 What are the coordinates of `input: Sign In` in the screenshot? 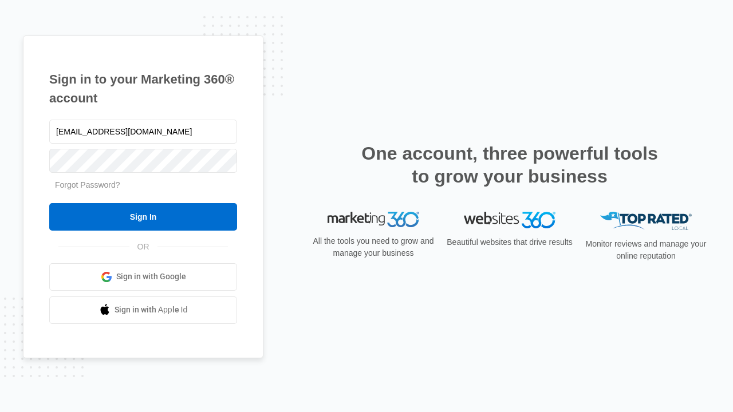 It's located at (143, 217).